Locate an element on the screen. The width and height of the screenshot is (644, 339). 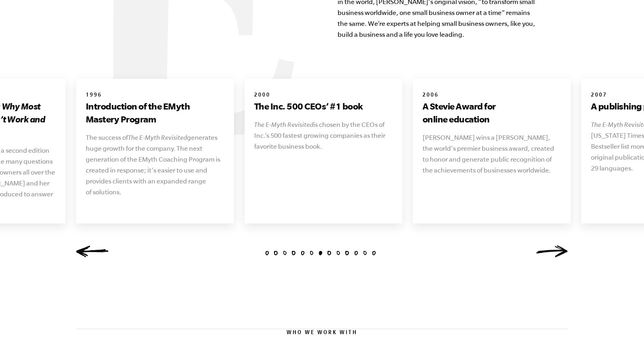
h6: 2000 is located at coordinates (323, 96).